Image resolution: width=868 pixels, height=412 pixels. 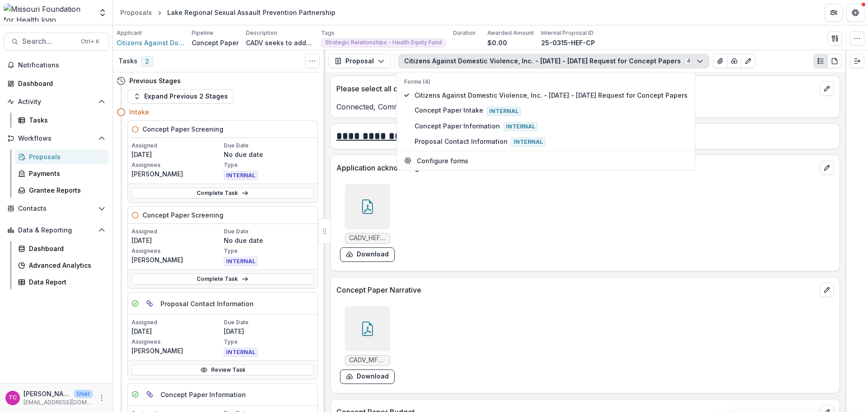 What do you see at coordinates (856, 13) in the screenshot?
I see `button: Get Help` at bounding box center [856, 13].